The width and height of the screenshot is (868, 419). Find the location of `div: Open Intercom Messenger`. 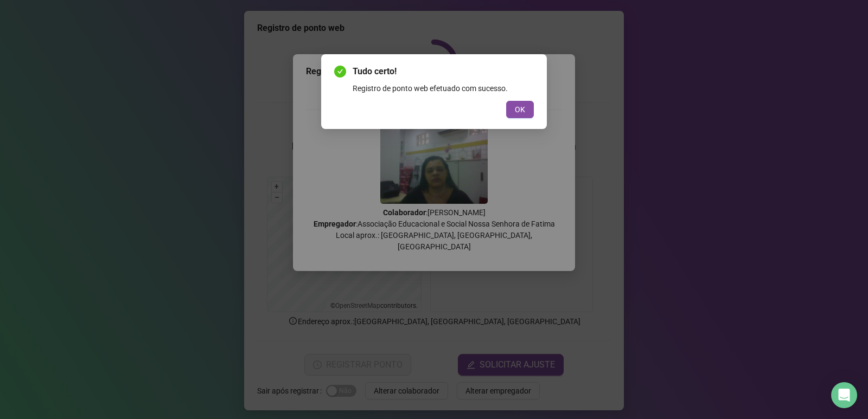

div: Open Intercom Messenger is located at coordinates (844, 395).